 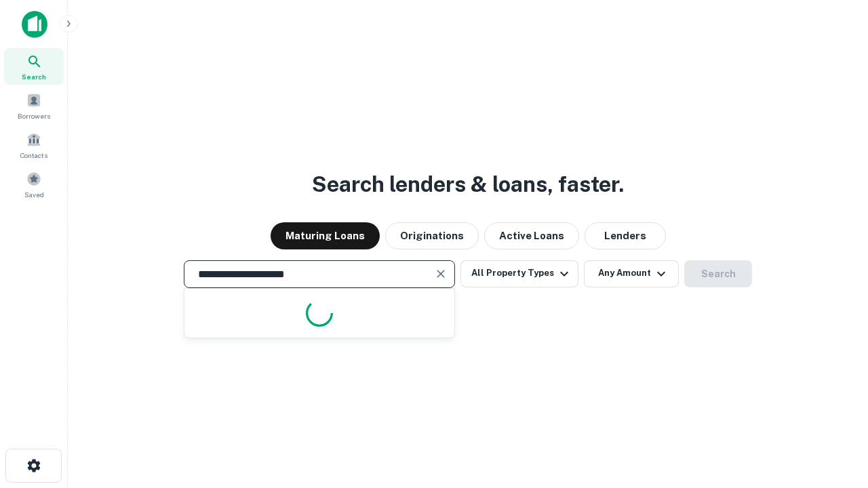 What do you see at coordinates (34, 155) in the screenshot?
I see `span: Contacts` at bounding box center [34, 155].